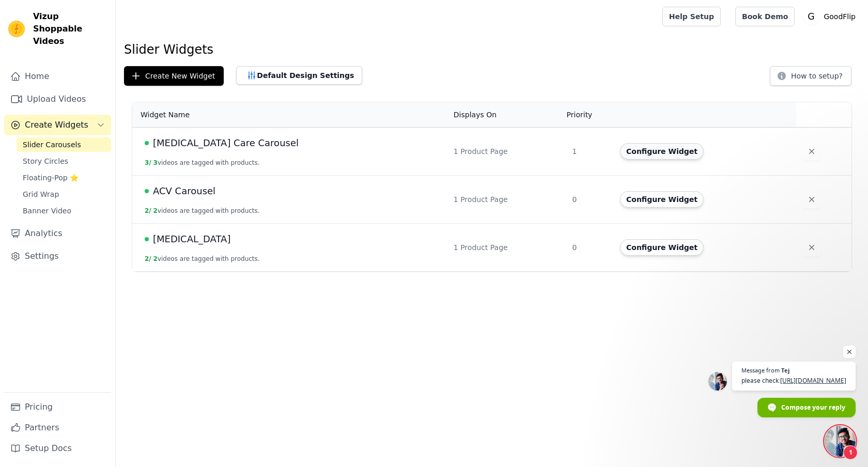  Describe the element at coordinates (57, 449) in the screenshot. I see `a: Setup Docs` at that location.